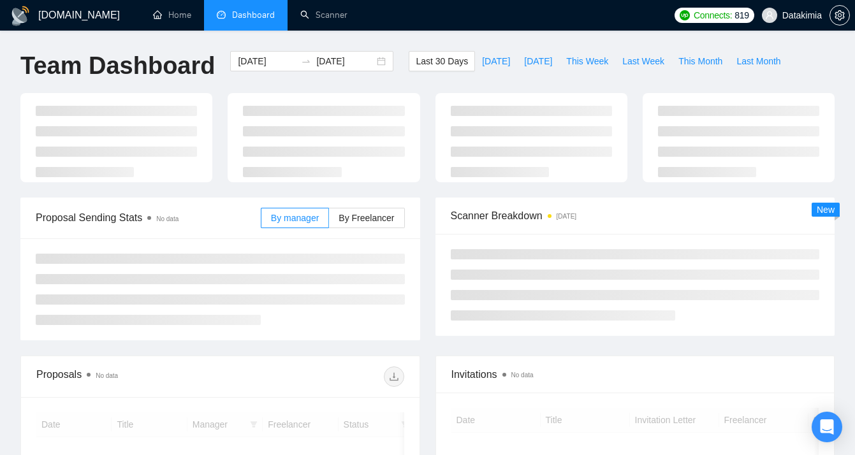 This screenshot has height=455, width=855. Describe the element at coordinates (128, 377) in the screenshot. I see `div: Proposals` at that location.